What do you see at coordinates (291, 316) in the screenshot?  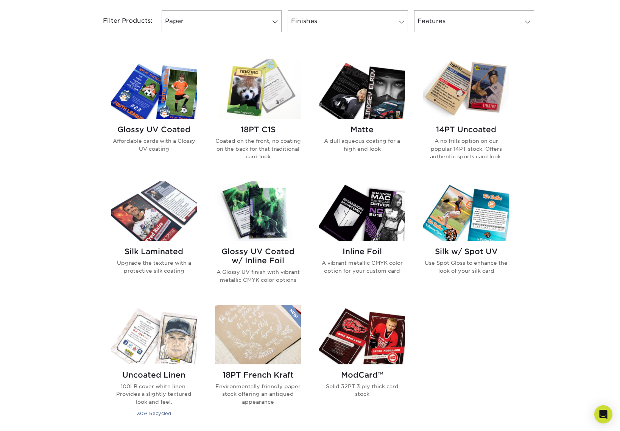 I see `img: New Product` at bounding box center [291, 316].